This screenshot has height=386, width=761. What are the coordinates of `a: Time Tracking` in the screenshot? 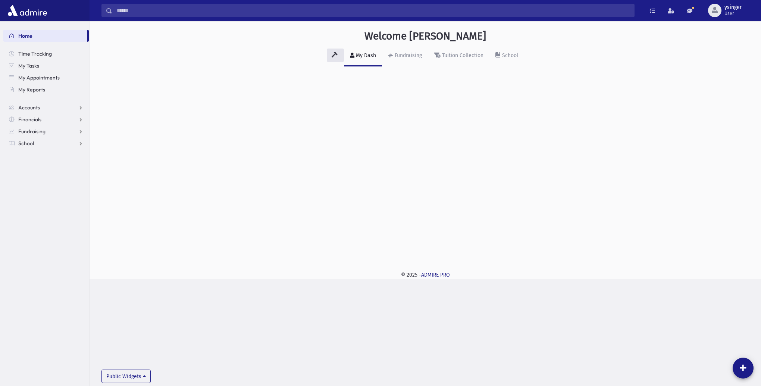 It's located at (46, 54).